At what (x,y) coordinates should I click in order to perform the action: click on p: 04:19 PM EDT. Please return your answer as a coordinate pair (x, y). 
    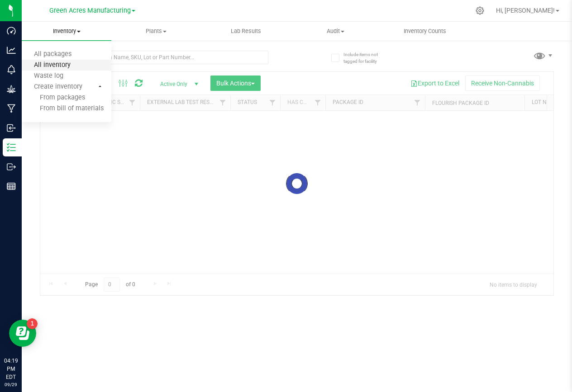
    Looking at the image, I should click on (11, 369).